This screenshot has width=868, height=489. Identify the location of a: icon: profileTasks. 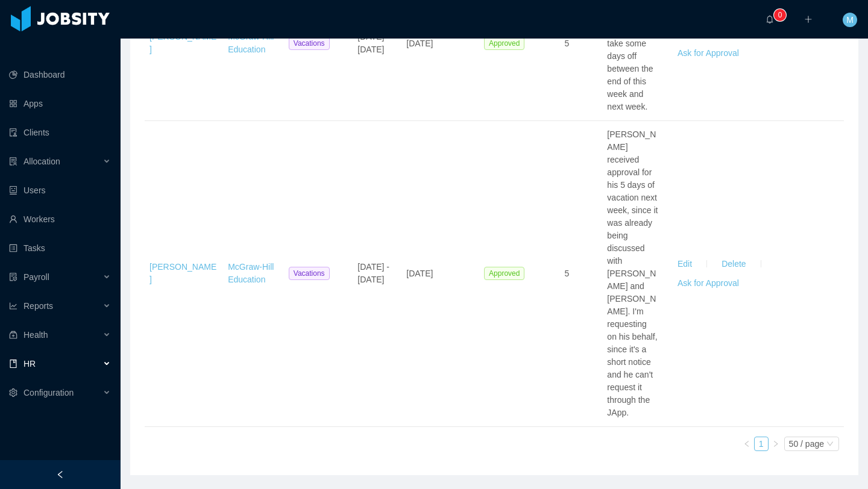
(60, 248).